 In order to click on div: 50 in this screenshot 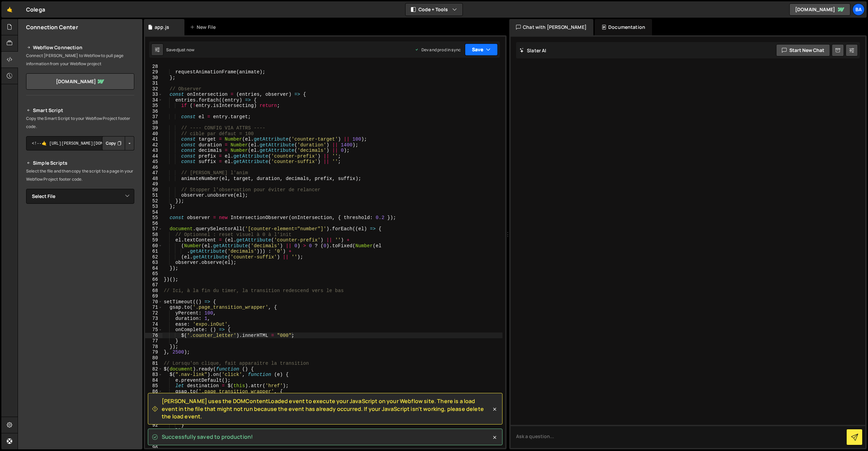, I will do `click(153, 189)`.